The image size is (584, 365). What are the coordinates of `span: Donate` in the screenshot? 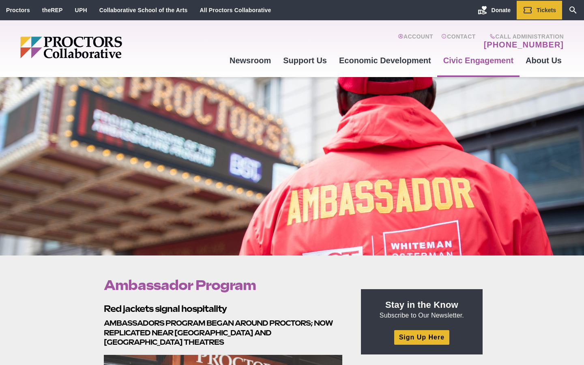 It's located at (501, 10).